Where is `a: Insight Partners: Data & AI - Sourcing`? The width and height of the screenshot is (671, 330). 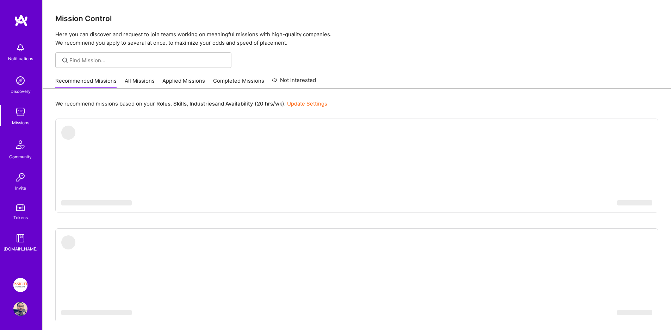
a: Insight Partners: Data & AI - Sourcing is located at coordinates (20, 285).